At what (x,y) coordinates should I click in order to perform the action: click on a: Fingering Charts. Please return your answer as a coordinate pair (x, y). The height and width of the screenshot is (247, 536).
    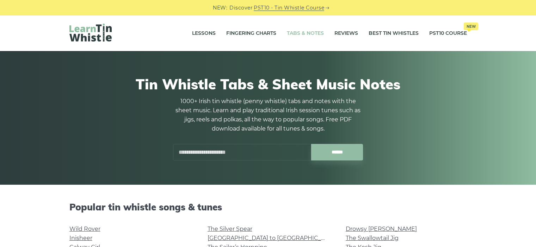
    Looking at the image, I should click on (251, 33).